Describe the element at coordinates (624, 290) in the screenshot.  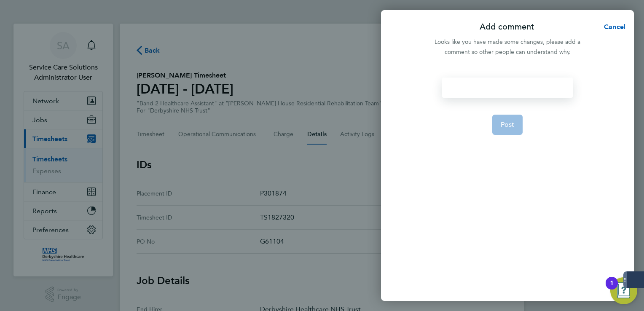
I see `button: Open Resource Center, 1 new notification` at that location.